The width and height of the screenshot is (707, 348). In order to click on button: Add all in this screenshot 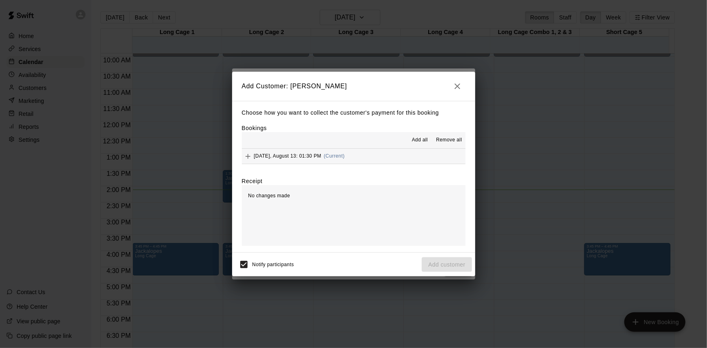, I will do `click(419, 140)`.